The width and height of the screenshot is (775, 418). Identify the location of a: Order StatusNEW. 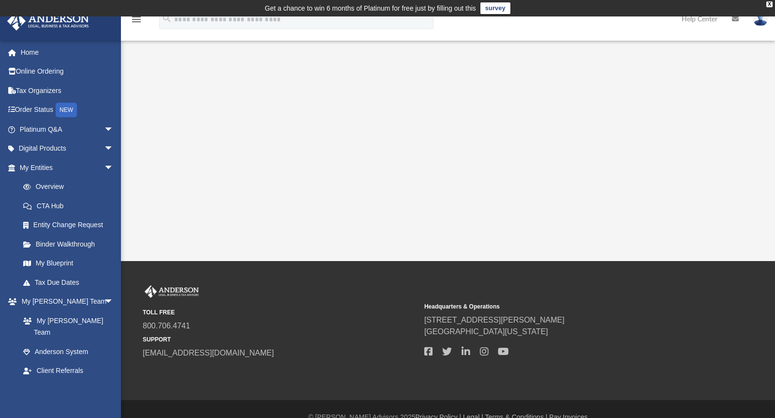
(67, 110).